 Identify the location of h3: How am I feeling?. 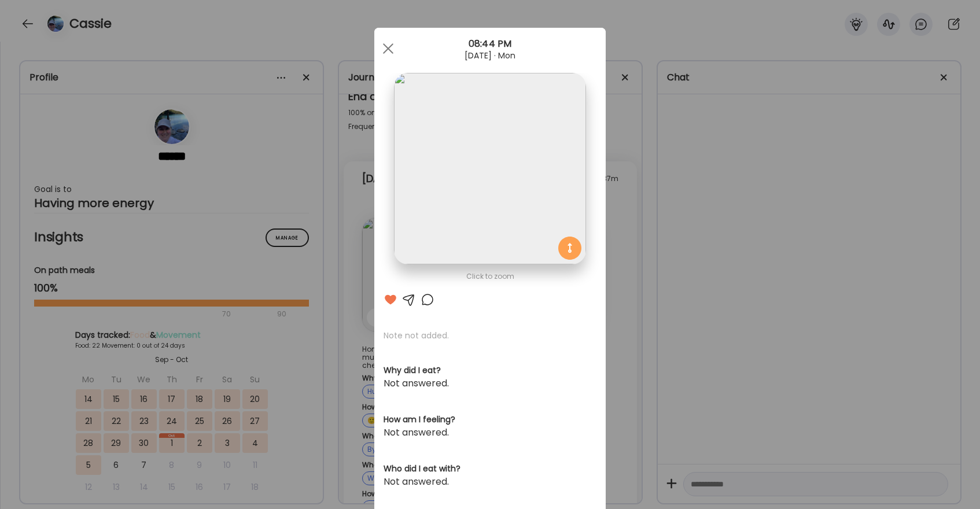
(490, 419).